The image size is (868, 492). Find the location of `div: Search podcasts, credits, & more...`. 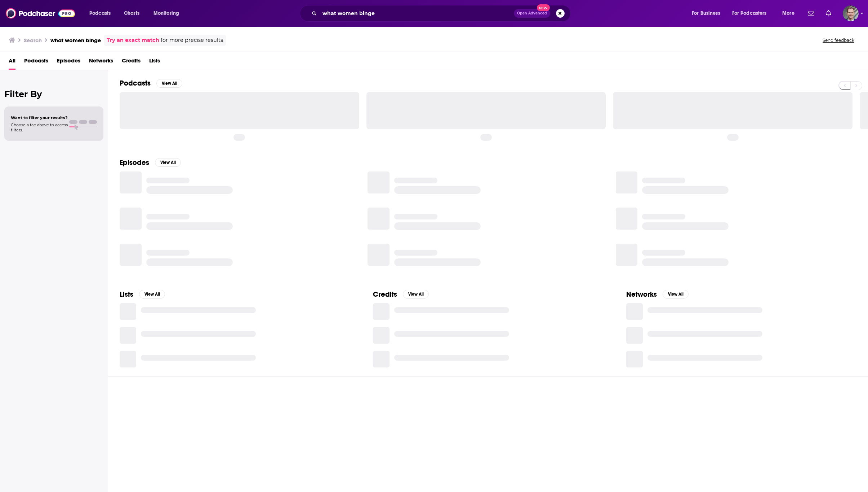

div: Search podcasts, credits, & more... is located at coordinates (442, 13).